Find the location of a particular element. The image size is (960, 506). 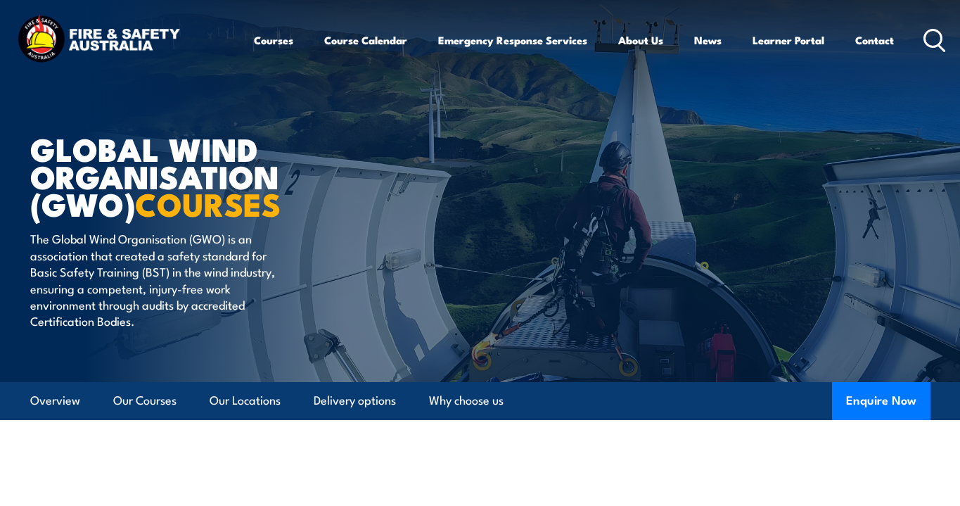

a: Our Courses is located at coordinates (145, 400).